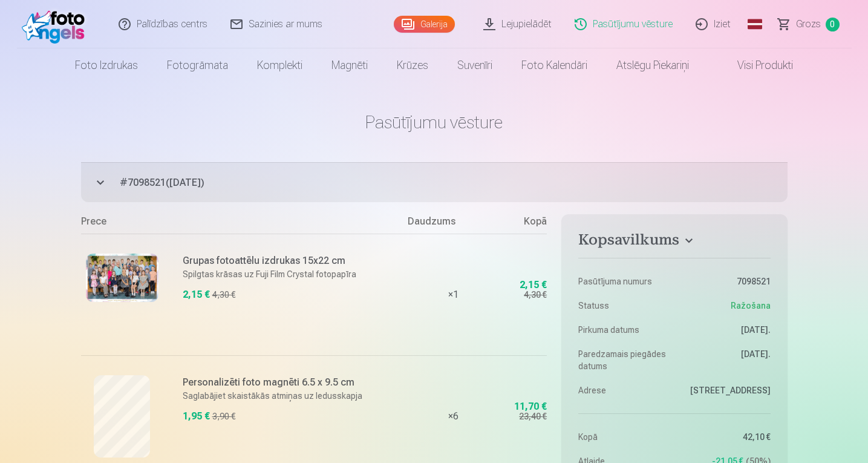  What do you see at coordinates (623, 360) in the screenshot?
I see `dt: Paredzamais piegādes datums` at bounding box center [623, 360].